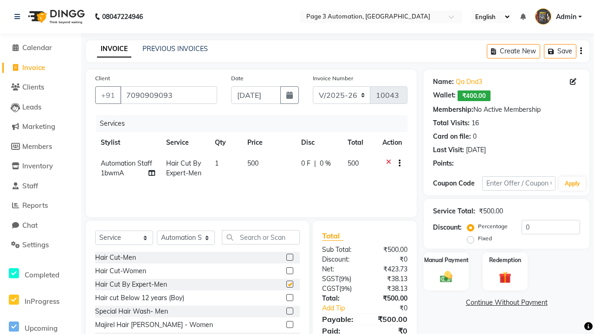  What do you see at coordinates (443, 163) in the screenshot?
I see `div: Points:` at bounding box center [443, 163].